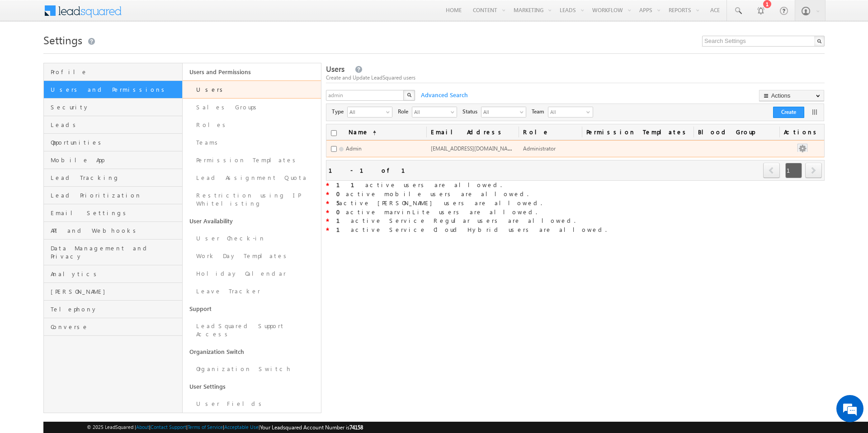 This screenshot has width=868, height=433. I want to click on button: Actions, so click(792, 95).